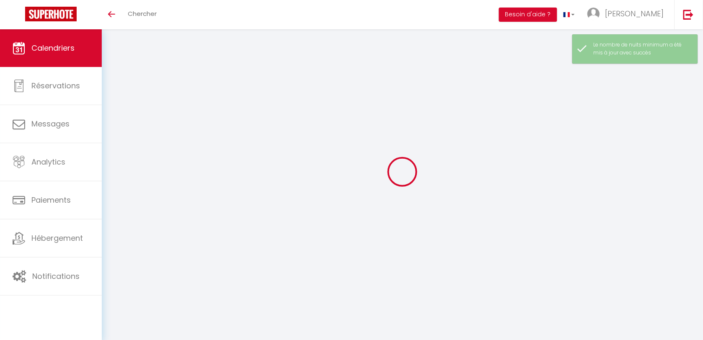  What do you see at coordinates (51, 200) in the screenshot?
I see `span: Paiements` at bounding box center [51, 200].